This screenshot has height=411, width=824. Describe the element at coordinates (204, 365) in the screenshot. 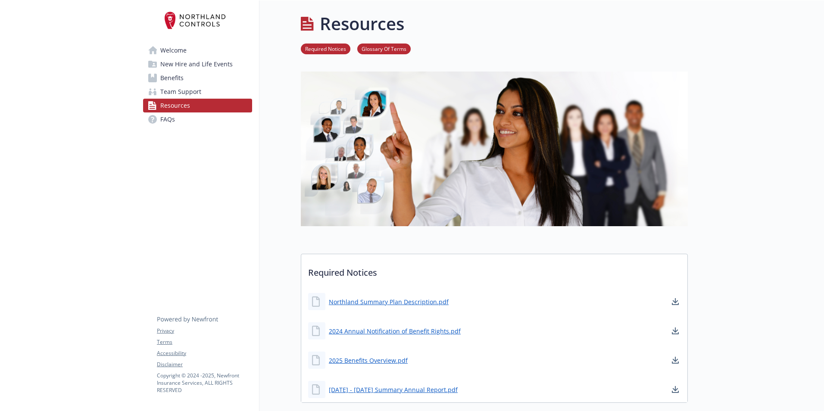

I see `a: Disclaimer` at that location.